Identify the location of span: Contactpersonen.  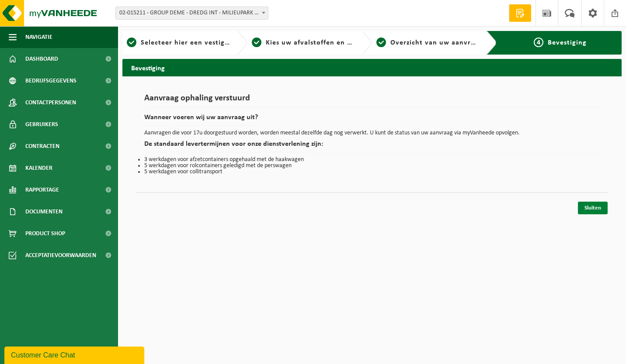
(50, 103).